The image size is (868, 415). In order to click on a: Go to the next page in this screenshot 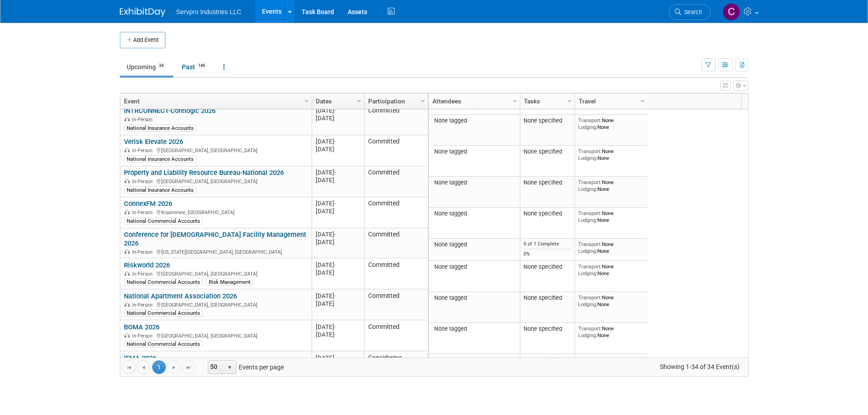, I will do `click(174, 367)`.